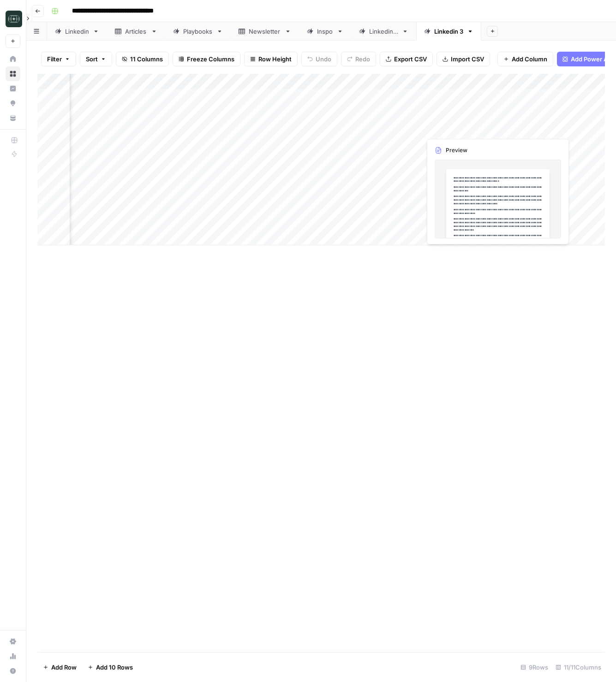  What do you see at coordinates (92, 59) in the screenshot?
I see `span: Sort` at bounding box center [92, 59].